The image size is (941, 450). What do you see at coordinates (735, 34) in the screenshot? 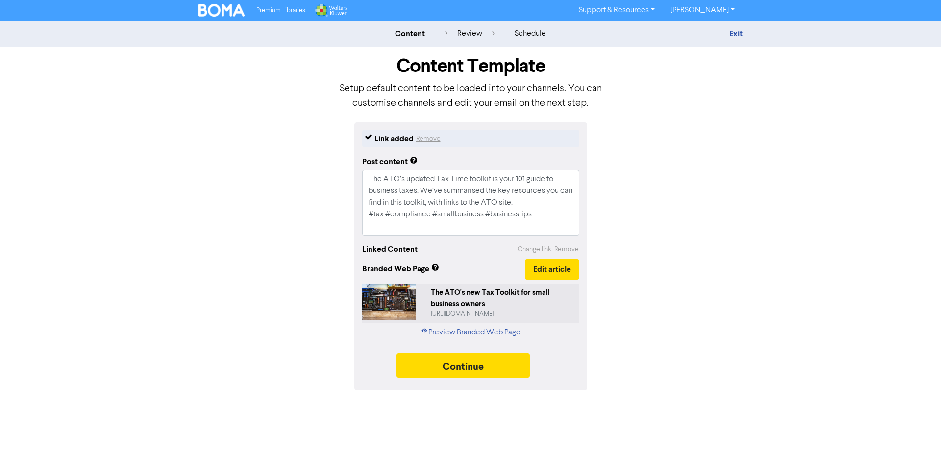
I see `a: Exit` at bounding box center [735, 34].